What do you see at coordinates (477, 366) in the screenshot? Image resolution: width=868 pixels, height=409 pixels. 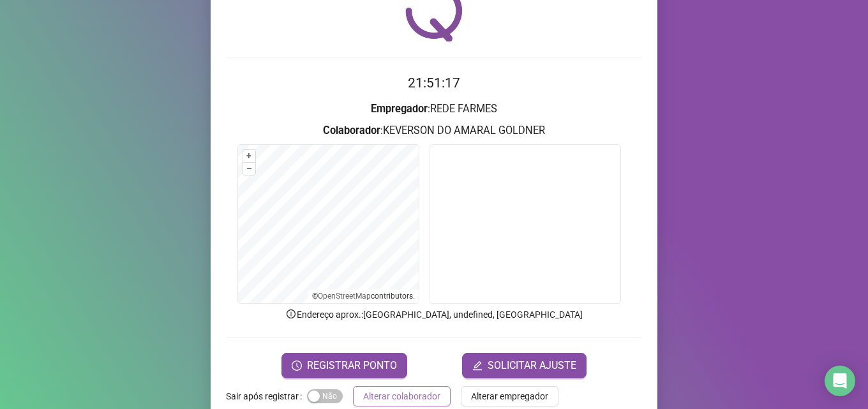 I see `span: edit` at bounding box center [477, 366].